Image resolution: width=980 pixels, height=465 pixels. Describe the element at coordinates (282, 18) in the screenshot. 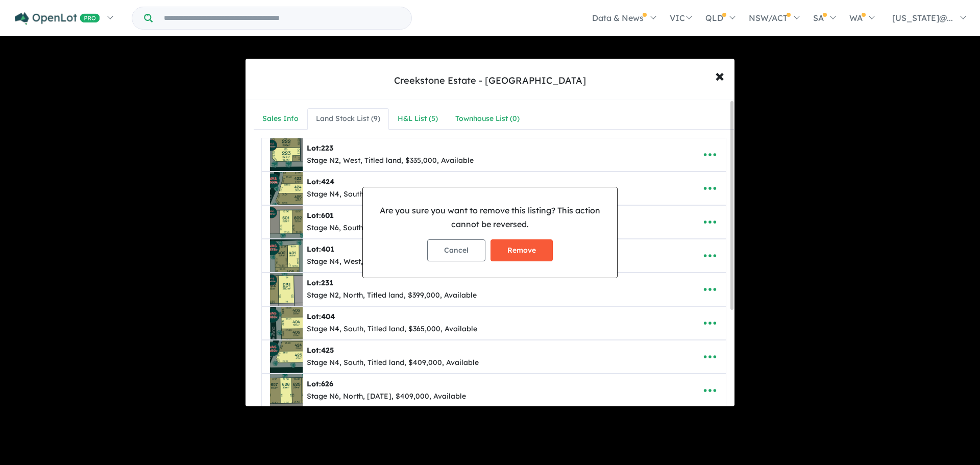

I see `input: Try estate name, suburb, builder or developer` at that location.